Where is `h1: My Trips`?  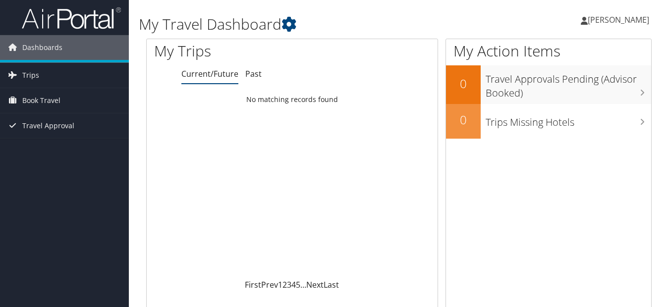 h1: My Trips is located at coordinates (231, 51).